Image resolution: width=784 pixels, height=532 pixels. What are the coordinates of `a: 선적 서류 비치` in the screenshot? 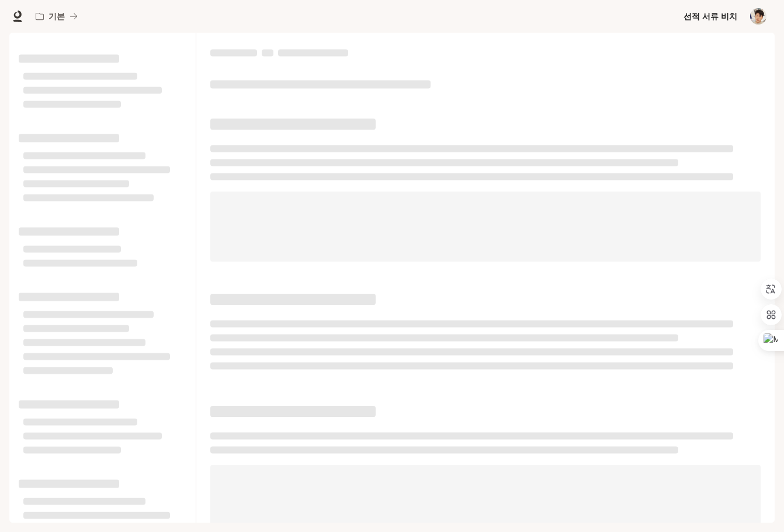 It's located at (710, 16).